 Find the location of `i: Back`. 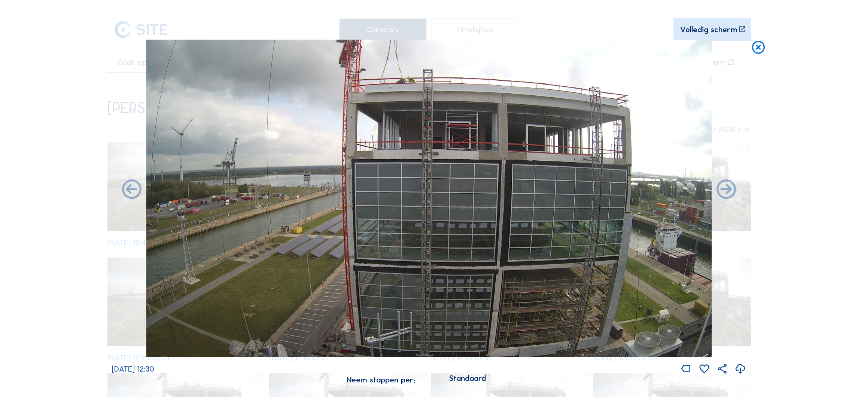

i: Back is located at coordinates (726, 190).